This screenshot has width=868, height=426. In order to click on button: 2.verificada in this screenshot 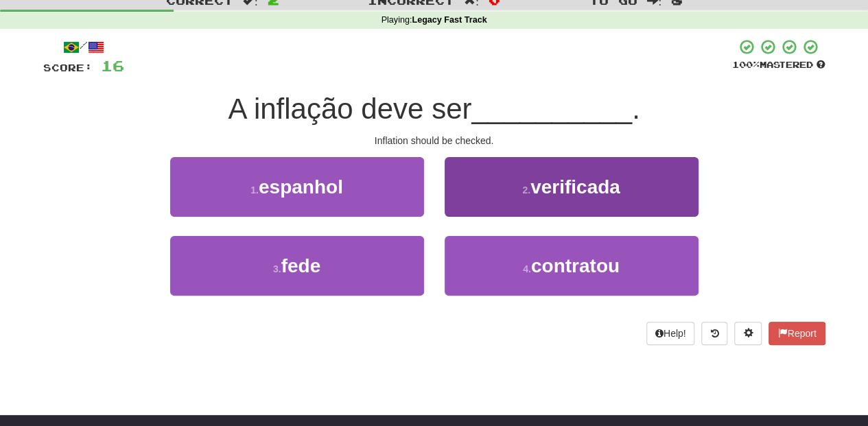, I will do `click(571, 187)`.